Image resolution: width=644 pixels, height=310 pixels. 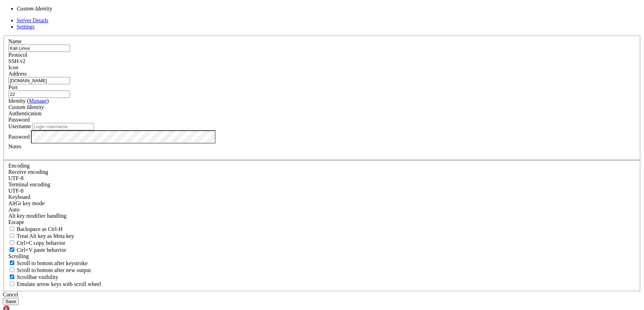 What do you see at coordinates (19, 136) in the screenshot?
I see `label: Password` at bounding box center [19, 136].